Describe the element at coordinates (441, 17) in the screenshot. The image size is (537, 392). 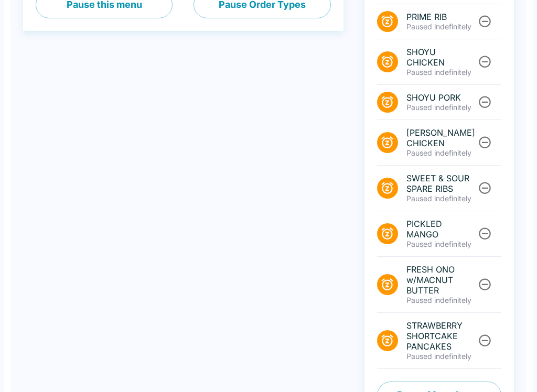
I see `span: PRIME RIB` at that location.